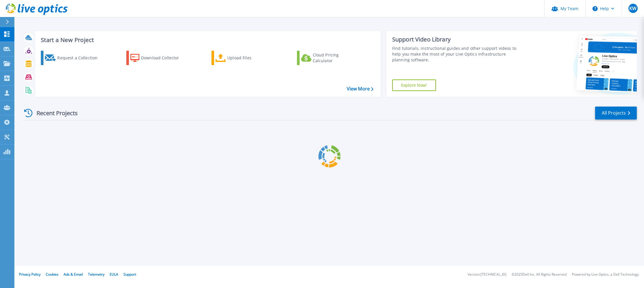  Describe the element at coordinates (244, 58) in the screenshot. I see `a: Upload Files` at that location.